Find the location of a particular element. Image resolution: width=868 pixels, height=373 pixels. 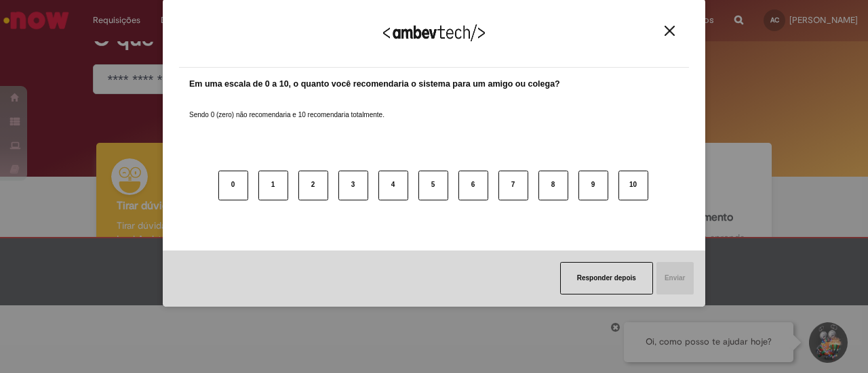

button: 5 is located at coordinates (434, 186).